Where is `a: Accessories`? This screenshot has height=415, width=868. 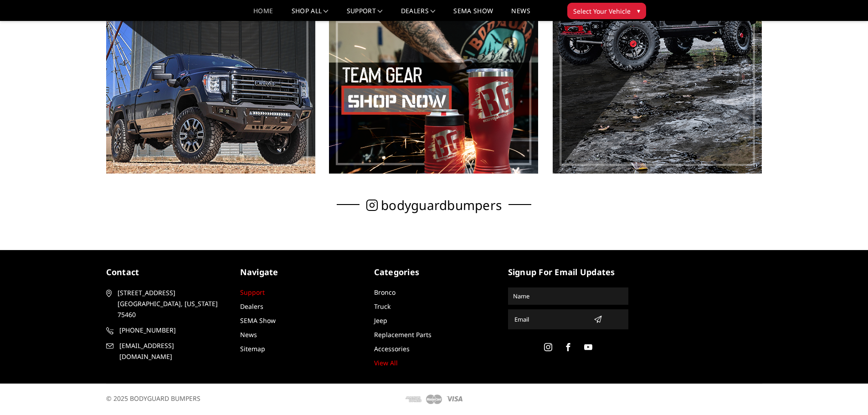 a: Accessories is located at coordinates (392, 348).